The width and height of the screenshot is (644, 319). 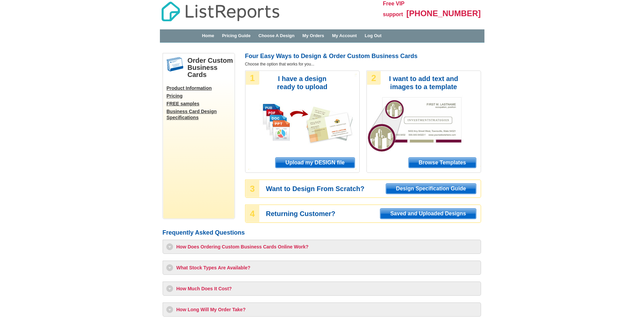 What do you see at coordinates (322, 233) in the screenshot?
I see `h2: Frequently Asked Questions` at bounding box center [322, 233].